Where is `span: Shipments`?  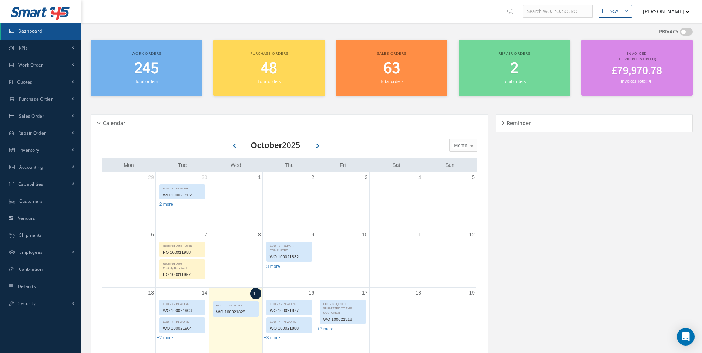
span: Shipments is located at coordinates (31, 235).